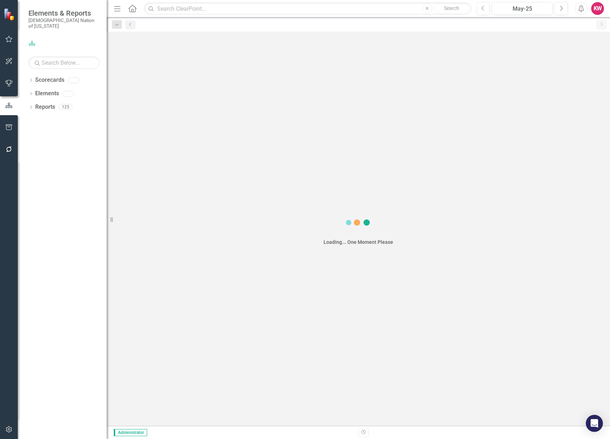 The image size is (610, 439). Describe the element at coordinates (64, 13) in the screenshot. I see `span: Elements & Reports` at that location.